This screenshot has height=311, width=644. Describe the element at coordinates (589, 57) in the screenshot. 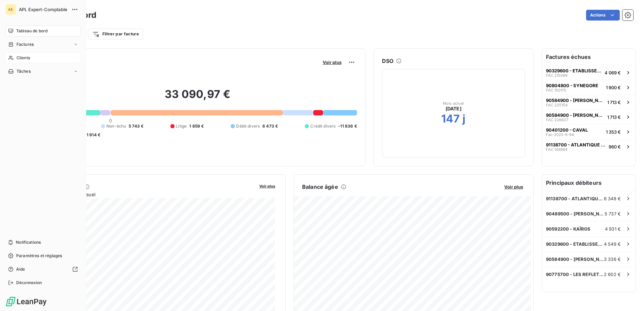

I see `h6: Factures échues` at that location.